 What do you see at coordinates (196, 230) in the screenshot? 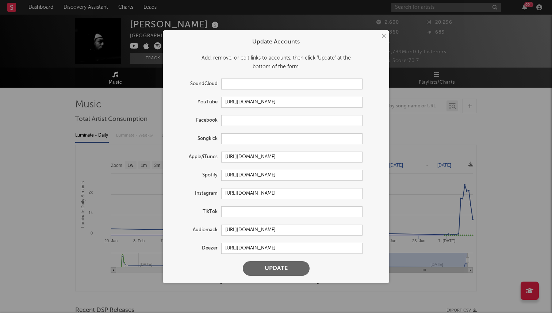
I see `label: Audiomack` at bounding box center [196, 230].